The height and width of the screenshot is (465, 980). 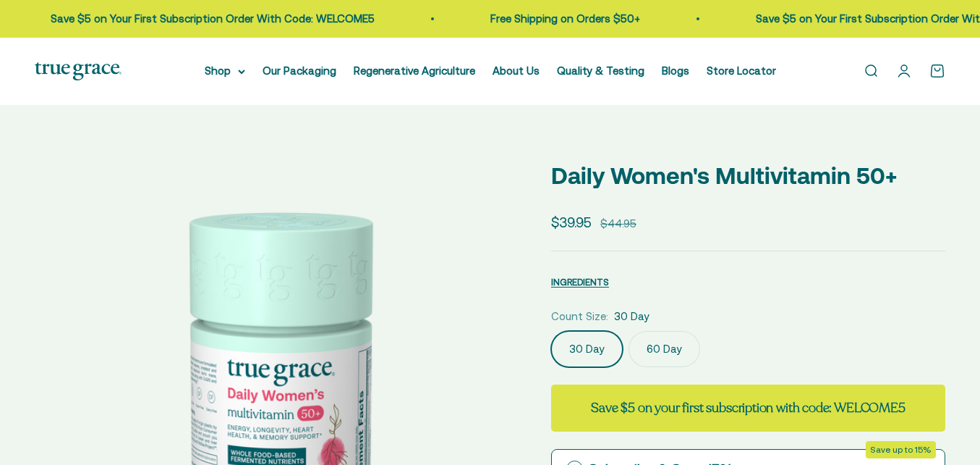 What do you see at coordinates (580, 282) in the screenshot?
I see `button: INGREDIENTS` at bounding box center [580, 282].